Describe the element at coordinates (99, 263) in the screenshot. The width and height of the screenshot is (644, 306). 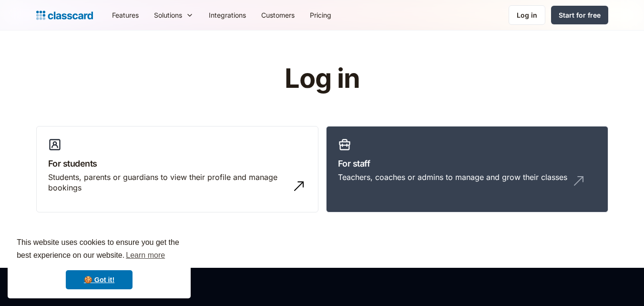
I see `div: cookieconsent` at that location.